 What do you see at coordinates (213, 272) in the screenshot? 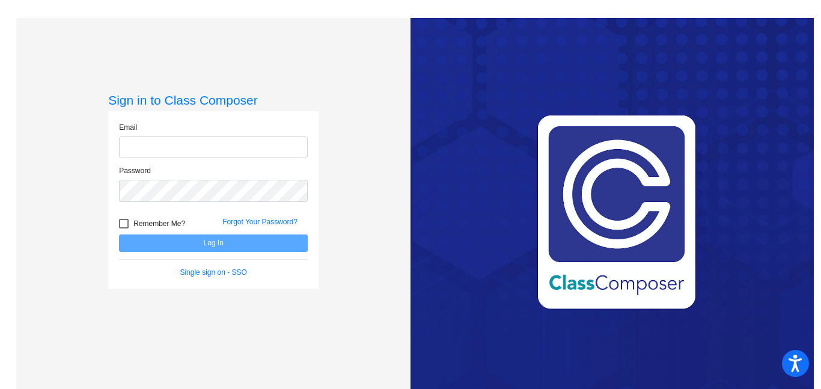
I see `a: Single sign on - SSO` at bounding box center [213, 272].